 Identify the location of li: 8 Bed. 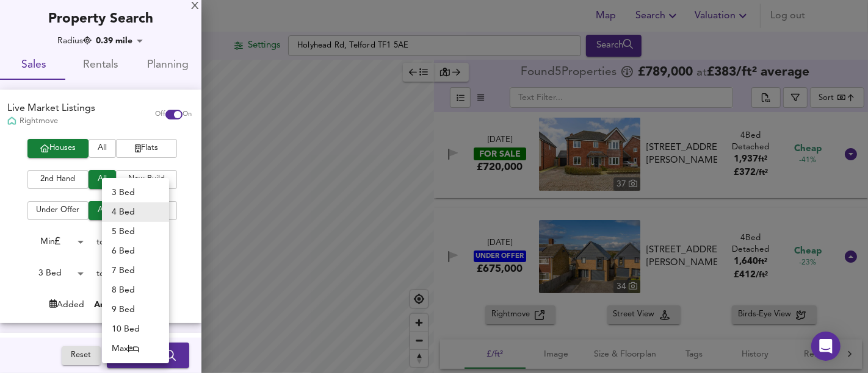
(135, 290).